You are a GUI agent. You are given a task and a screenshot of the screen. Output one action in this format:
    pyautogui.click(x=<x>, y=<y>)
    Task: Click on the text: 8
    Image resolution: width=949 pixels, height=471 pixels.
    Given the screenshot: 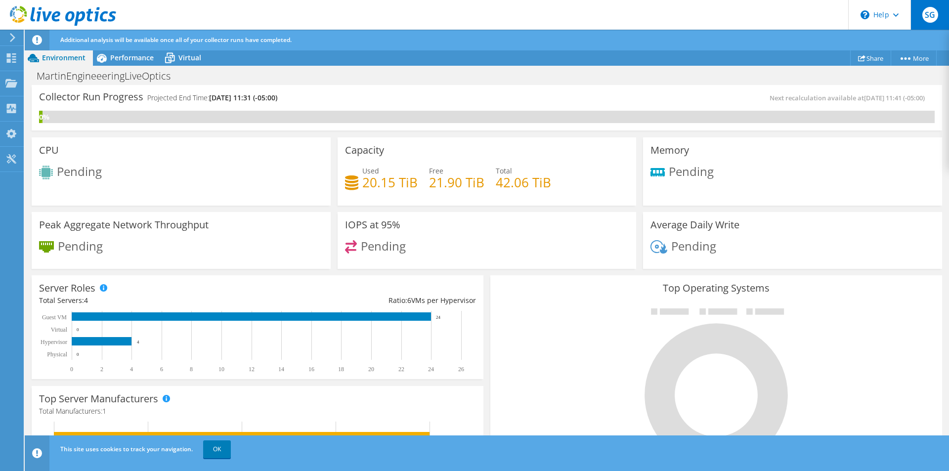 What is the action you would take?
    pyautogui.click(x=191, y=369)
    